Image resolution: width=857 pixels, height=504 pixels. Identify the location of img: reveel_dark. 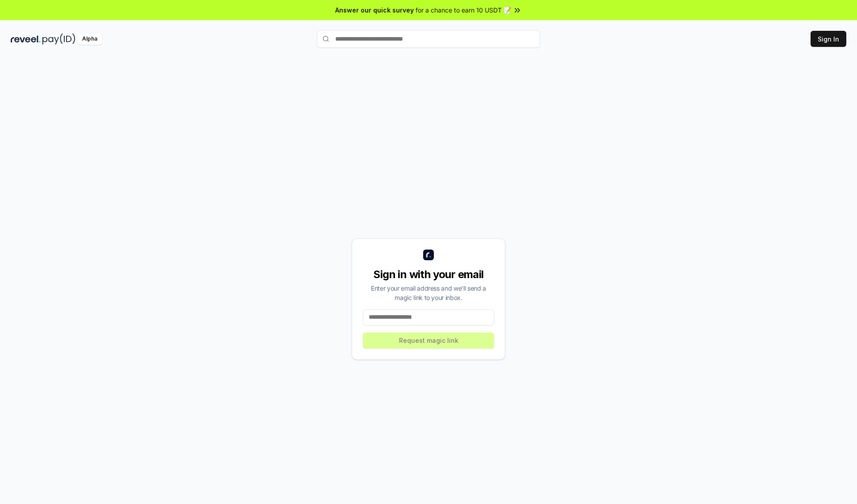
(25, 39).